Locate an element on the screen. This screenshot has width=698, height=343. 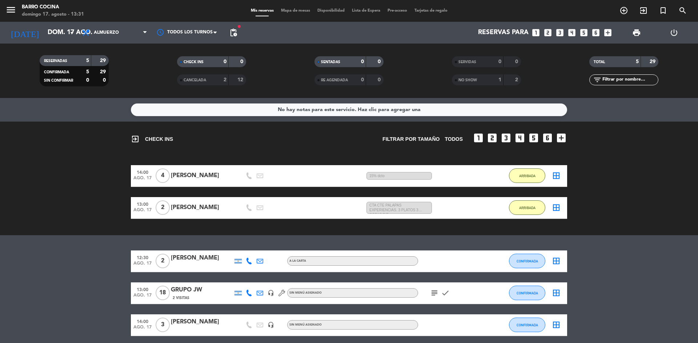
i: power_settings_new is located at coordinates (674, 33).